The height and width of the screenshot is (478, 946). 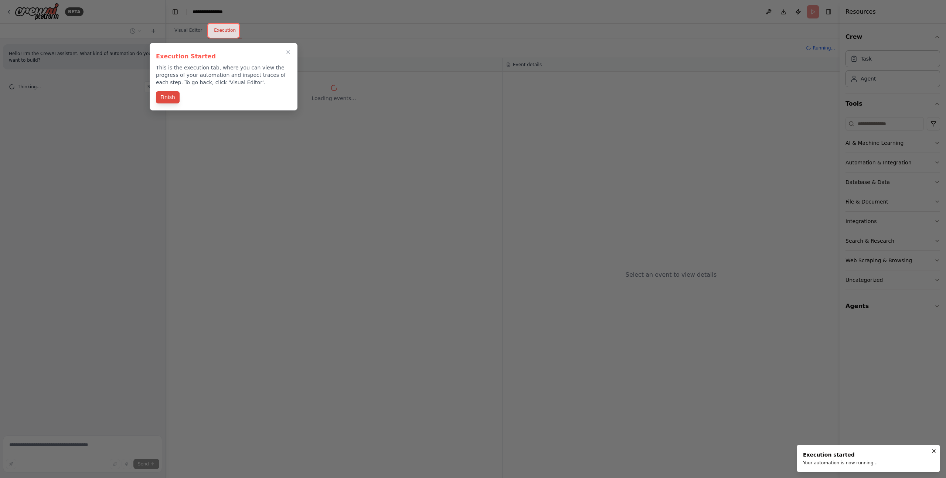 I want to click on div: Your automation is now running..., so click(x=840, y=463).